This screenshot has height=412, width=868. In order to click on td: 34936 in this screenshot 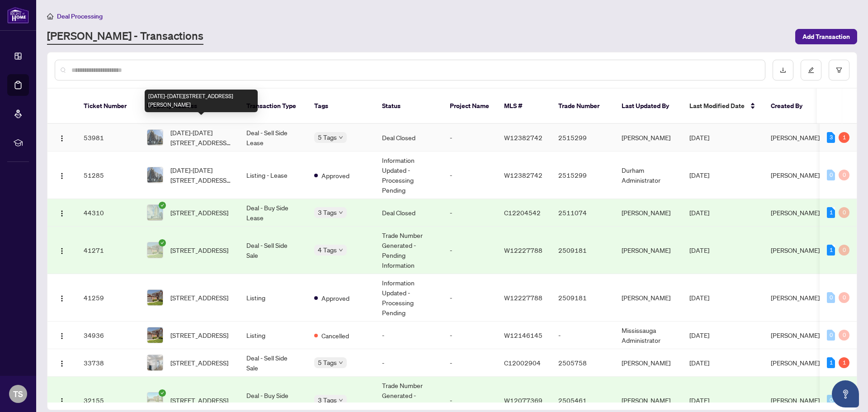, I will do `click(108, 335)`.